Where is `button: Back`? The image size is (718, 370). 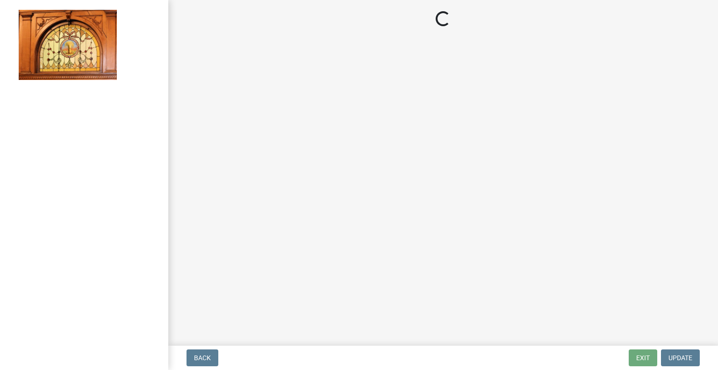 button: Back is located at coordinates (202, 357).